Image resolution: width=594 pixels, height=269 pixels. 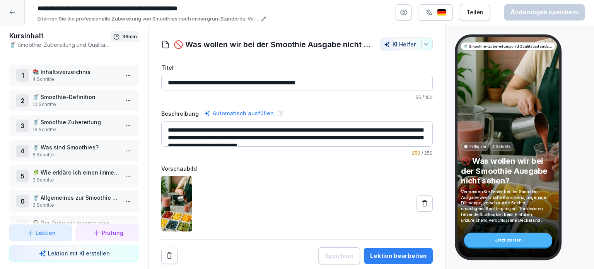 What do you see at coordinates (22, 201) in the screenshot?
I see `div: 6` at bounding box center [22, 201].